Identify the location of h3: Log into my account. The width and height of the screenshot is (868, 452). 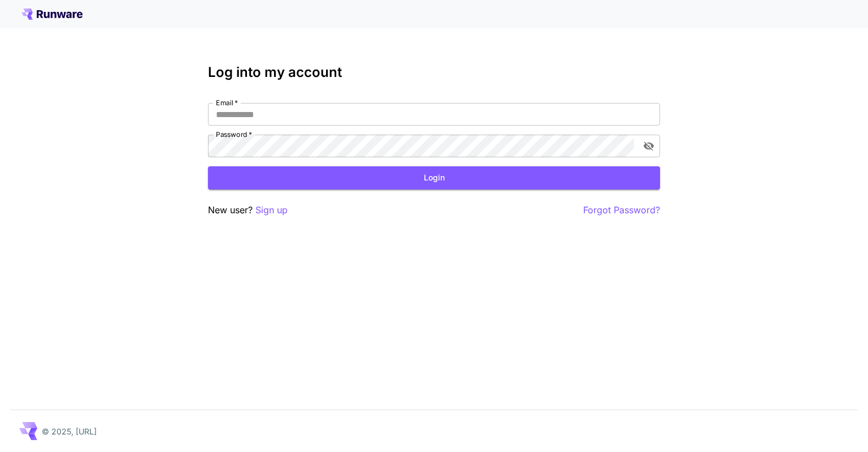
(434, 72).